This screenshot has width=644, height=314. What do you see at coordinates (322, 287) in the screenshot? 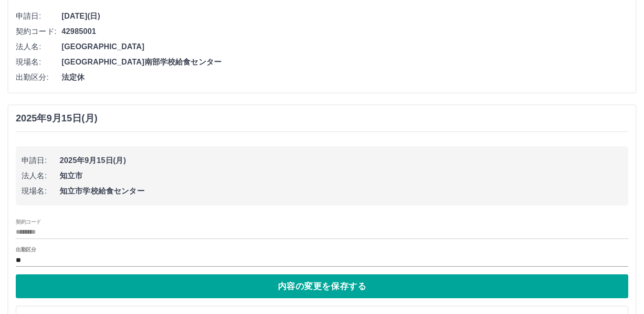
I see `button: 内容の変更を保存する` at bounding box center [322, 287].